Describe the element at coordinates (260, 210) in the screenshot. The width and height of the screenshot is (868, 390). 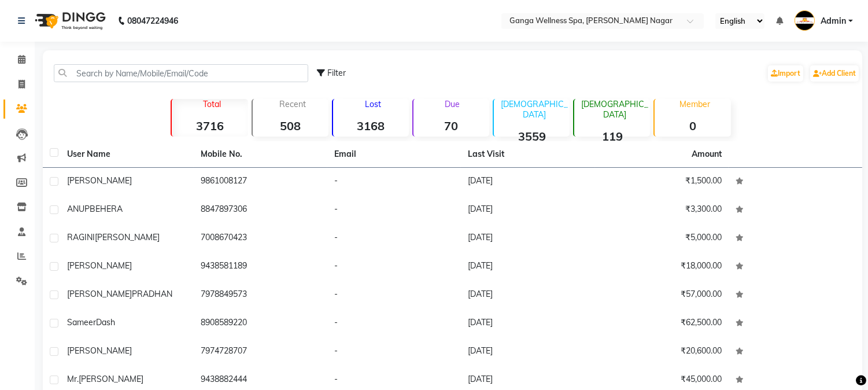
I see `td: 8847897306` at that location.